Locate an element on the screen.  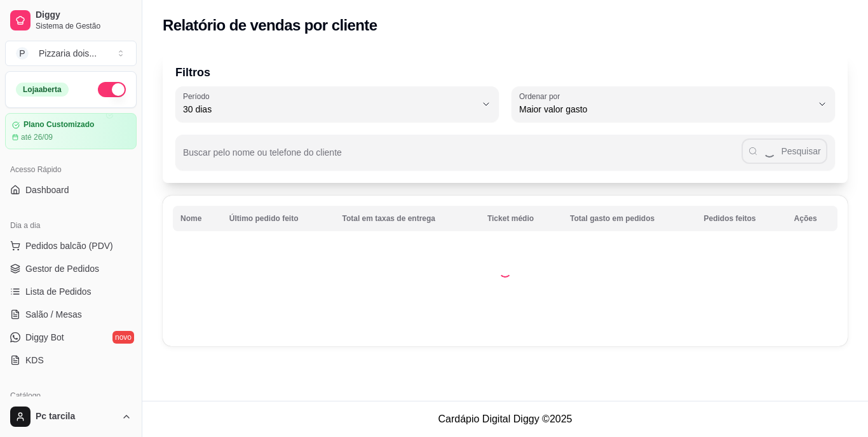
span: Pc tarcila is located at coordinates (76, 417).